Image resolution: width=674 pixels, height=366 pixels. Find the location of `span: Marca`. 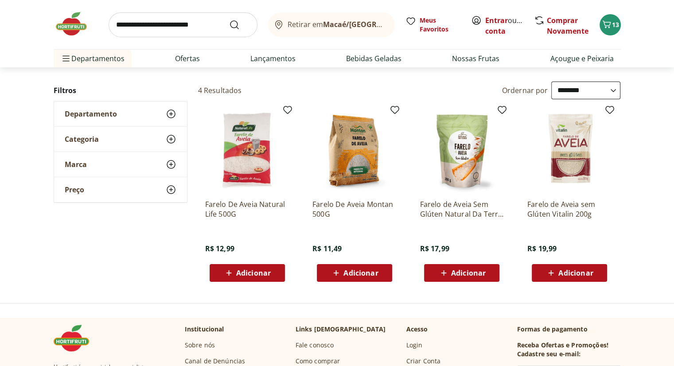

span: Marca is located at coordinates (76, 164).